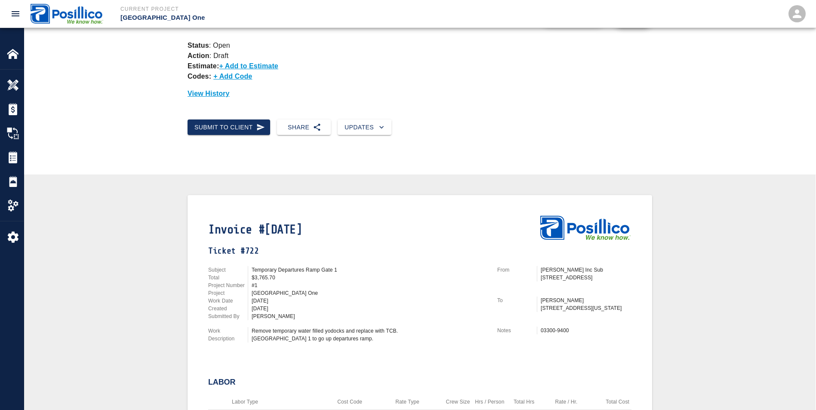 This screenshot has height=410, width=816. Describe the element at coordinates (228, 317) in the screenshot. I see `p: Submitted By` at that location.